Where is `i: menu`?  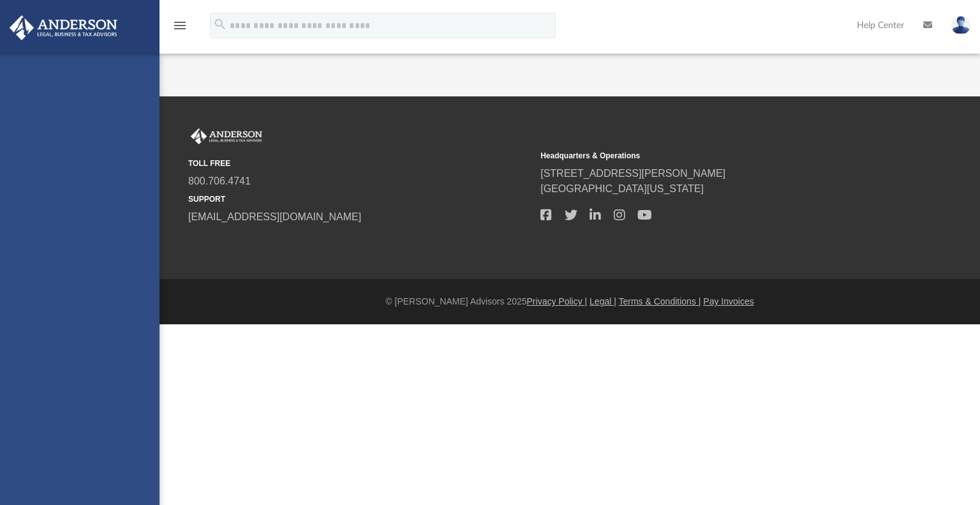 i: menu is located at coordinates (180, 25).